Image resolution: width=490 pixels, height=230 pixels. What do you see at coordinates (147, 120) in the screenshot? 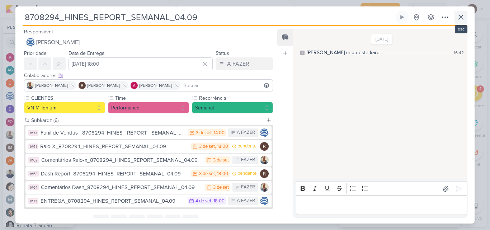
I see `div: Subkardz (6)` at bounding box center [147, 120].